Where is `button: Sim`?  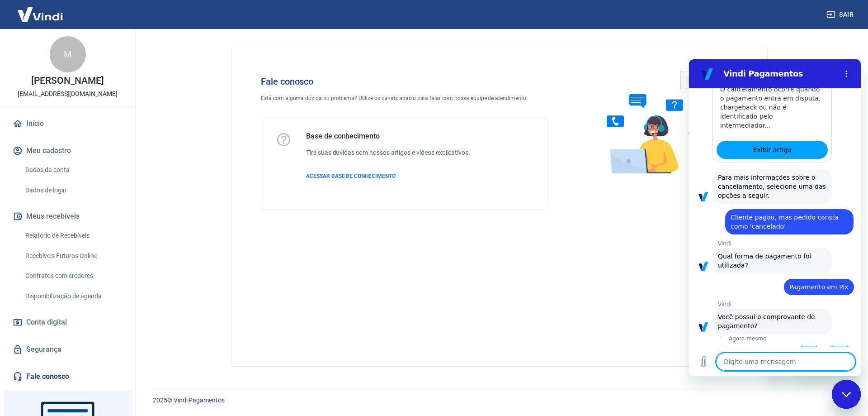 button: Sim is located at coordinates (120, 295).